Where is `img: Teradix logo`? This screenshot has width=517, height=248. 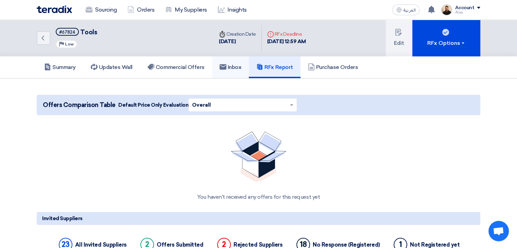
img: Teradix logo is located at coordinates (54, 9).